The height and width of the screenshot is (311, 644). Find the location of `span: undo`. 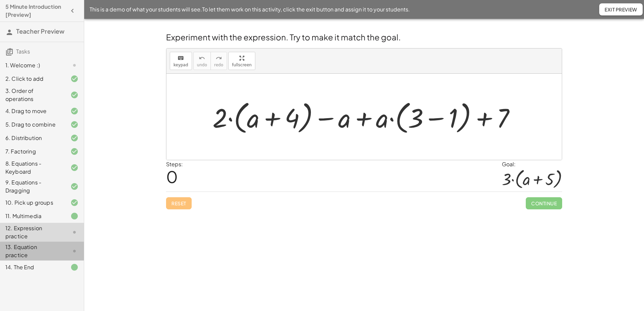

span: undo is located at coordinates (202, 65).